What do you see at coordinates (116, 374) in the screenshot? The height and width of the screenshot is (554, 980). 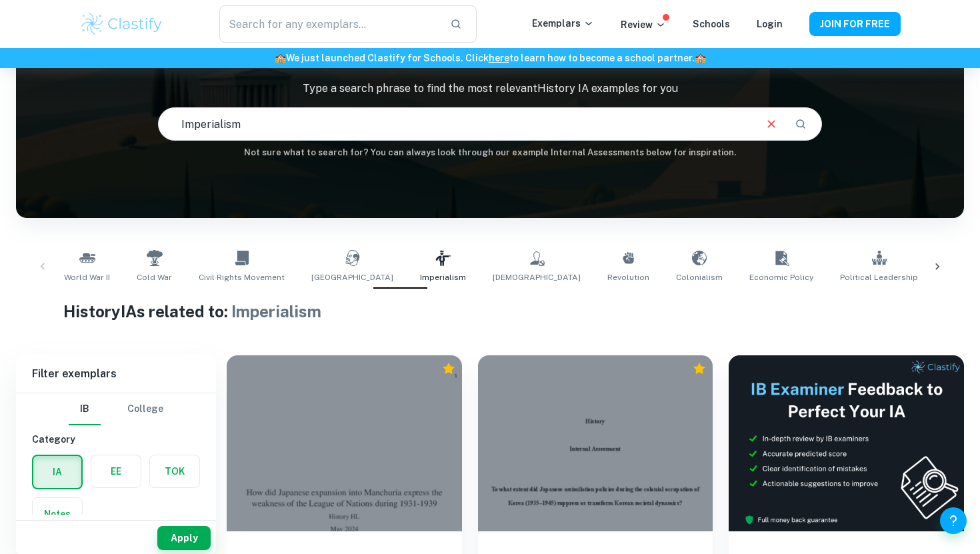 I see `h6: Filter exemplars` at bounding box center [116, 374].